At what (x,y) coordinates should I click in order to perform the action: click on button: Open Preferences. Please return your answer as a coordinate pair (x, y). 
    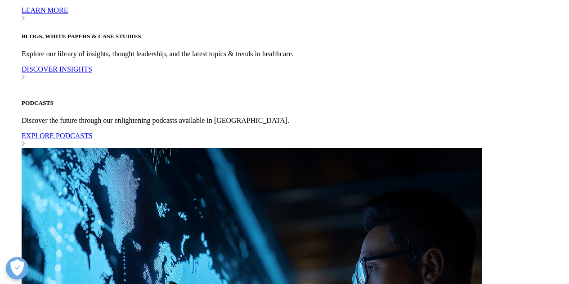
    Looking at the image, I should click on (17, 268).